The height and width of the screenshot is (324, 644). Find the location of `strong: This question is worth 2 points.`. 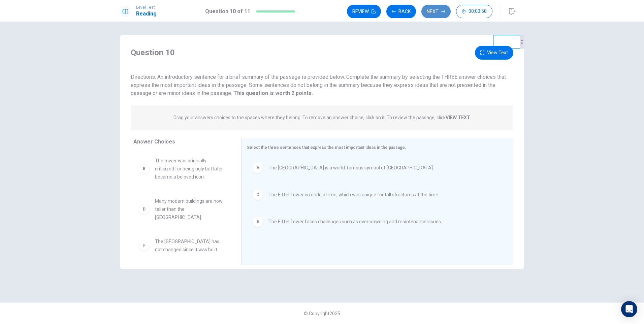

strong: This question is worth 2 points. is located at coordinates (272, 93).